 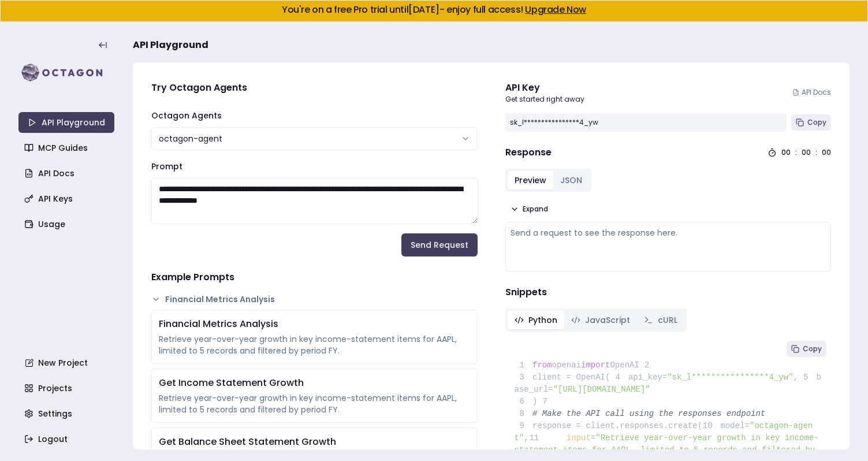 I want to click on span: from, so click(x=542, y=365).